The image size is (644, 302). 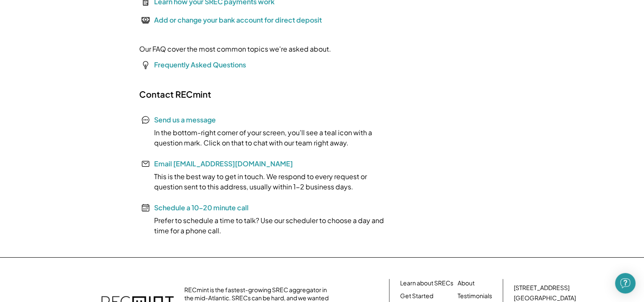 What do you see at coordinates (417, 296) in the screenshot?
I see `a: Get Started` at bounding box center [417, 296].